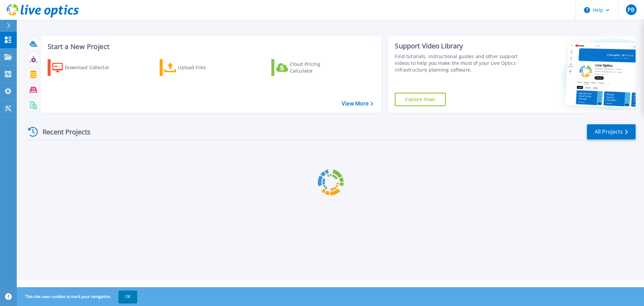 Image resolution: width=644 pixels, height=306 pixels. What do you see at coordinates (85, 68) in the screenshot?
I see `a: Download Collector` at bounding box center [85, 68].